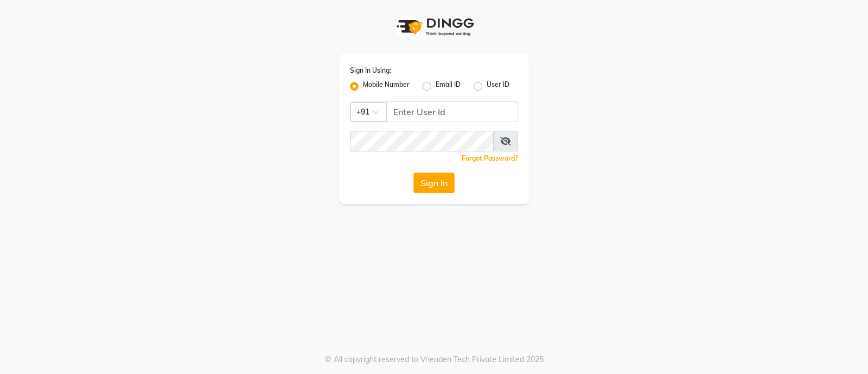 The height and width of the screenshot is (374, 868). What do you see at coordinates (448, 86) in the screenshot?
I see `label: Email ID` at bounding box center [448, 86].